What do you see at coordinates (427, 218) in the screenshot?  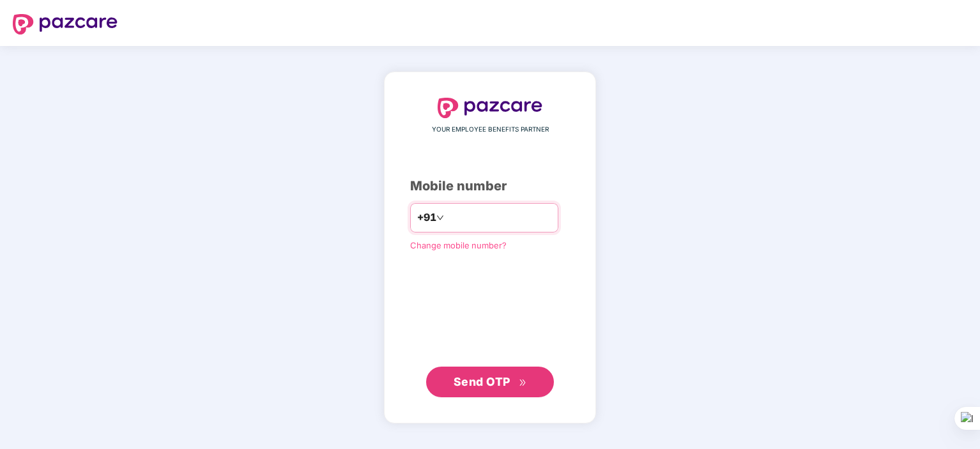 I see `span: +91` at bounding box center [427, 218].